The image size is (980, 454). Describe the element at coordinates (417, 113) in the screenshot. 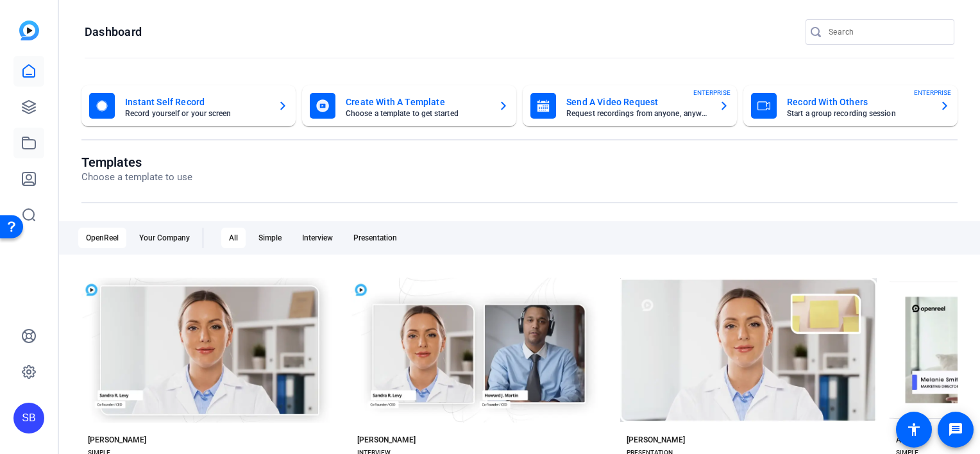

I see `mat-card-subtitle: Choose a template to get started` at that location.